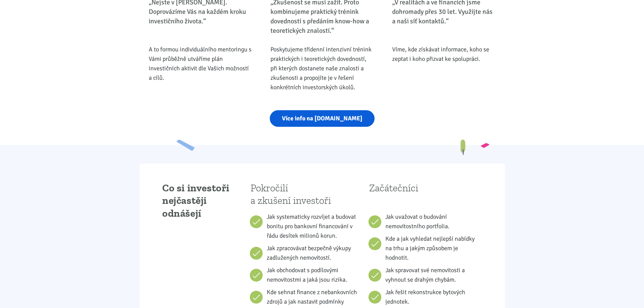 Image resolution: width=644 pixels, height=308 pixels. I want to click on div: Víme, kde získávat informace, koho se zeptat i koho přizvat ke spolupráci., so click(444, 54).